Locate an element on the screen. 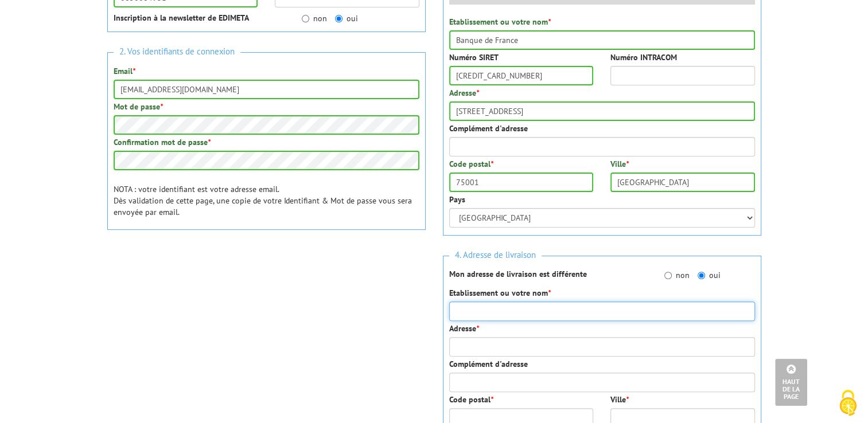 The image size is (868, 423). label: Email is located at coordinates (124, 71).